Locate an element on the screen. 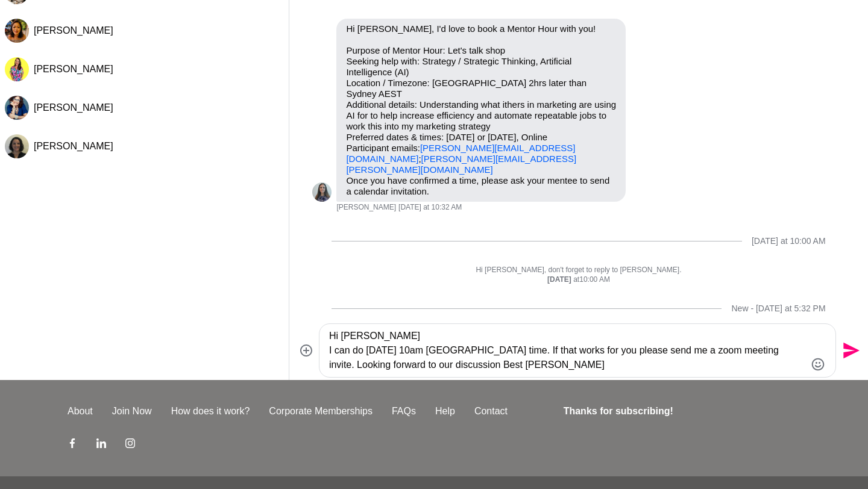  textarea: Type your message is located at coordinates (567, 350).